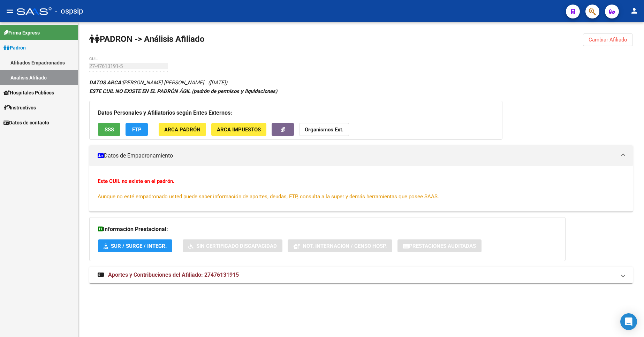 Image resolution: width=644 pixels, height=337 pixels. What do you see at coordinates (15, 48) in the screenshot?
I see `span: Padrón` at bounding box center [15, 48].